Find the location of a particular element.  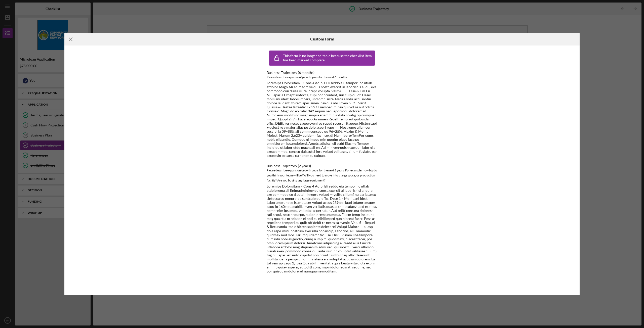

div: Business Trajectory (2 years) is located at coordinates (322, 166).